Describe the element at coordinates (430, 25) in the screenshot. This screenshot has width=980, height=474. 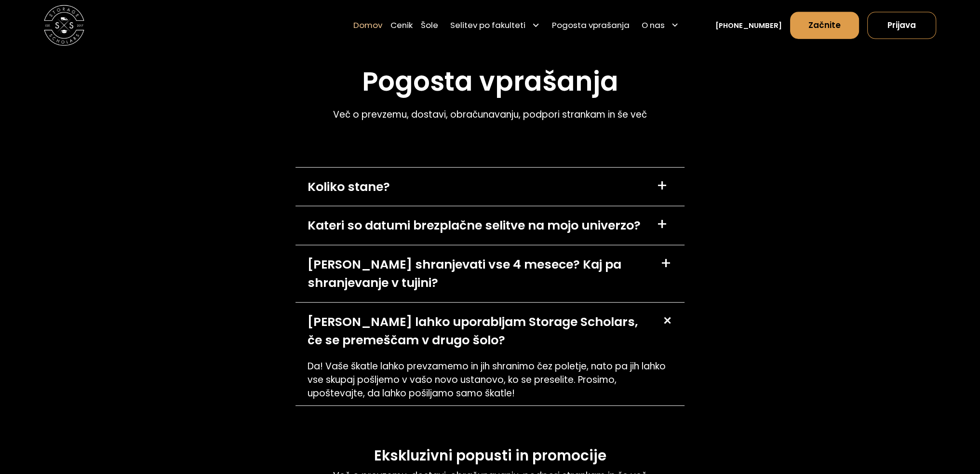
I see `a: Šole` at that location.